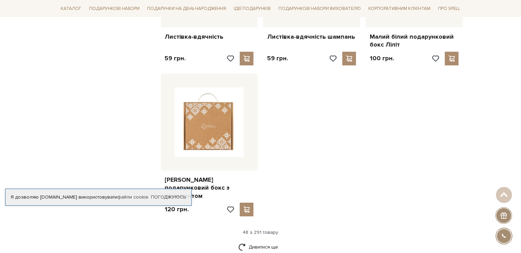 The image size is (521, 253). Describe the element at coordinates (252, 9) in the screenshot. I see `a: Ідеї подарунків` at that location.